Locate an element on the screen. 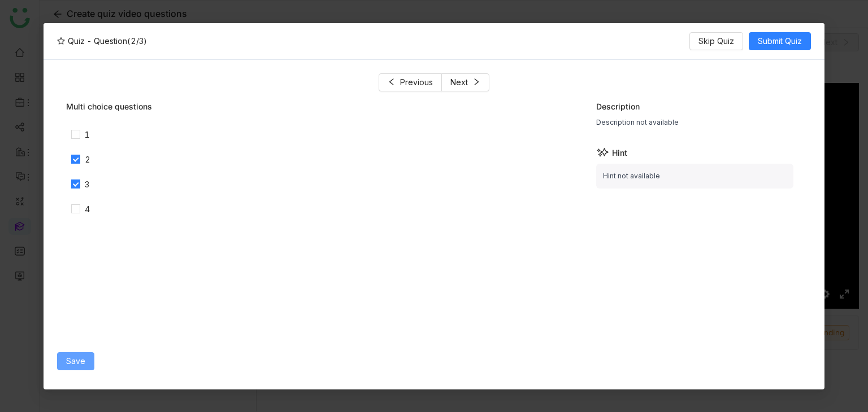  button: Previous is located at coordinates (410, 82).